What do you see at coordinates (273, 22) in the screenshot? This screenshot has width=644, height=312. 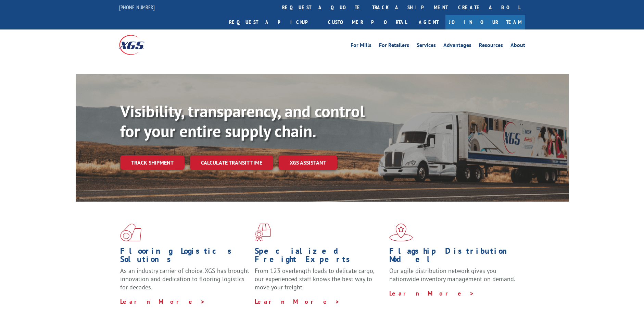 I see `a: Request a pickup` at bounding box center [273, 22].